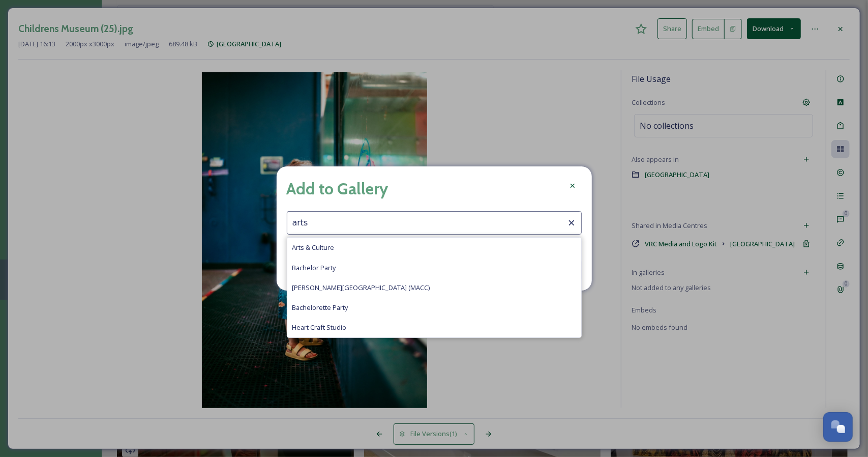  I want to click on h2: Add to Gallery, so click(337, 189).